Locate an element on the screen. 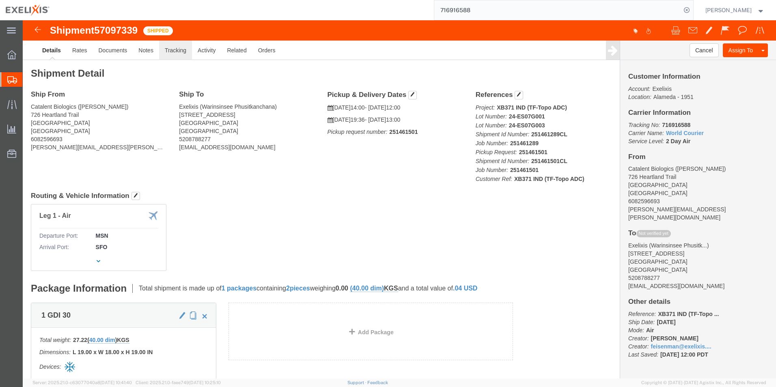  span: Client: 2025.21.0-faee749 is located at coordinates (178, 383).